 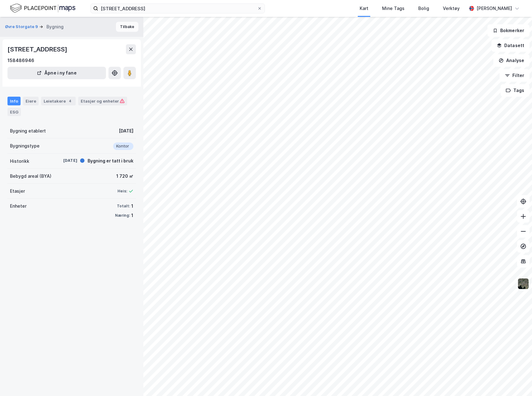 What do you see at coordinates (28, 131) in the screenshot?
I see `div: Bygning etablert` at bounding box center [28, 131].